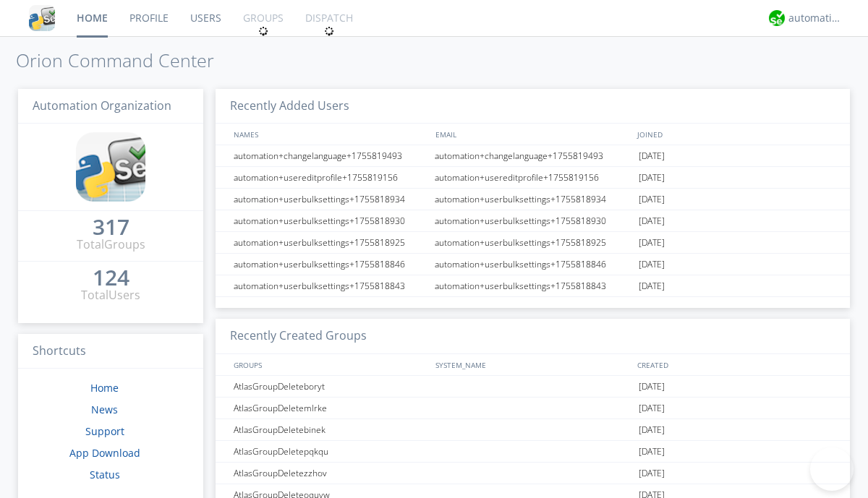  Describe the element at coordinates (104, 388) in the screenshot. I see `a: Home` at that location.